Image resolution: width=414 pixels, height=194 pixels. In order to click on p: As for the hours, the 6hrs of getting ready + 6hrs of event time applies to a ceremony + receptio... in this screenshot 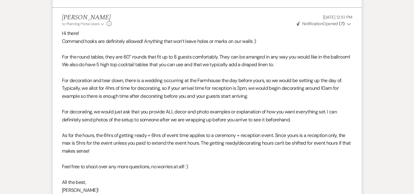, I will do `click(207, 143)`.